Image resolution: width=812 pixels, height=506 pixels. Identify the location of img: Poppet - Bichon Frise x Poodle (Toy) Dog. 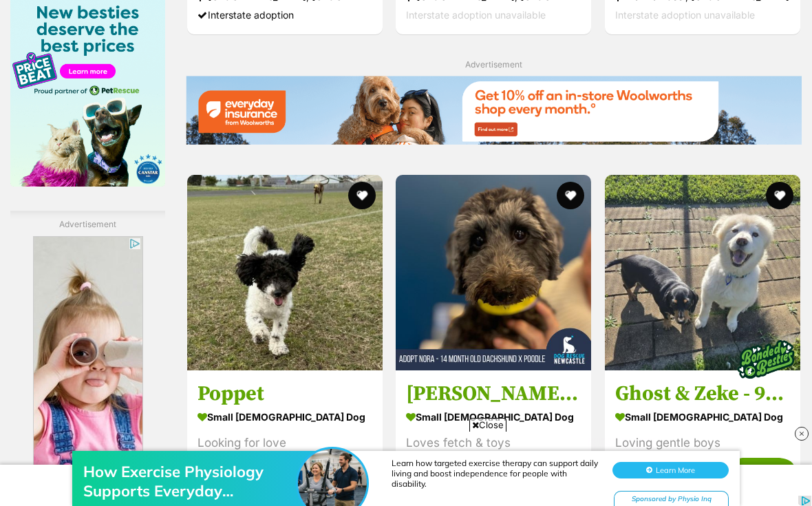
(285, 273).